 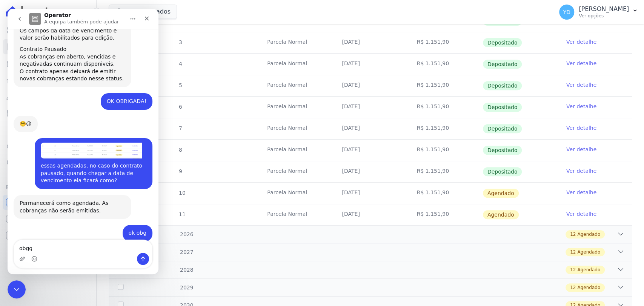 What do you see at coordinates (130, 225) in the screenshot?
I see `div: ok obg` at bounding box center [130, 225].